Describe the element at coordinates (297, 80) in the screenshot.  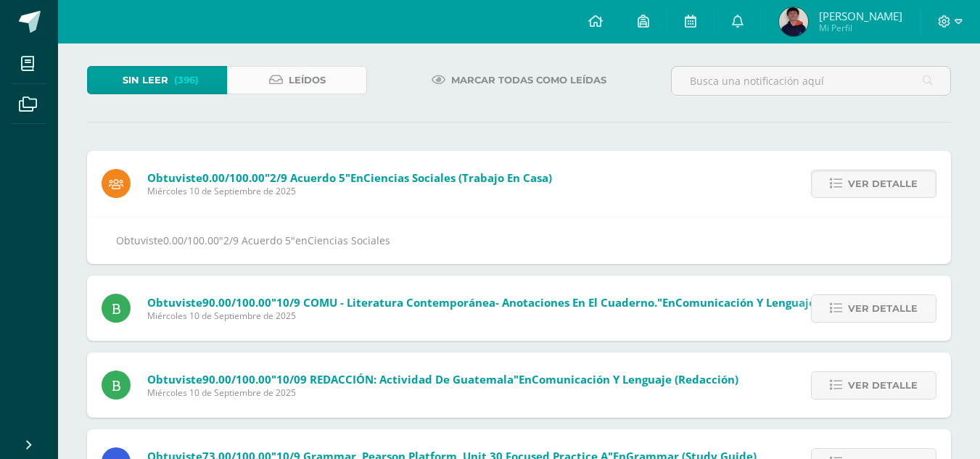
I see `a: Leídos` at that location.